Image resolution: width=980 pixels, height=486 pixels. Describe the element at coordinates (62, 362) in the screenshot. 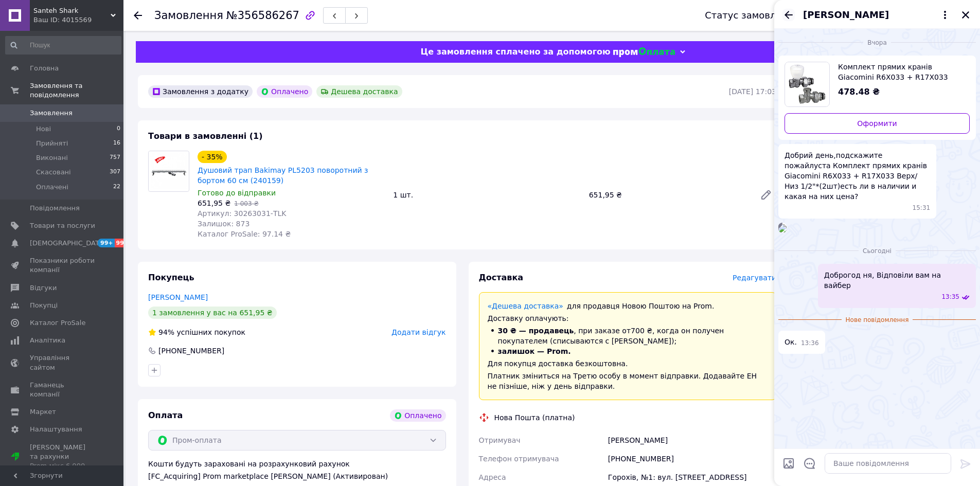

I see `span: Управління сайтом` at that location.